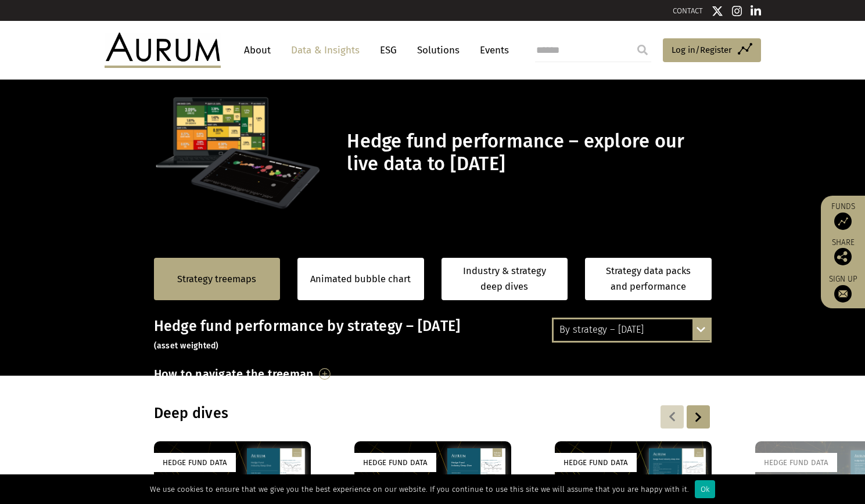 This screenshot has width=865, height=504. What do you see at coordinates (491, 50) in the screenshot?
I see `a: Events` at bounding box center [491, 50].